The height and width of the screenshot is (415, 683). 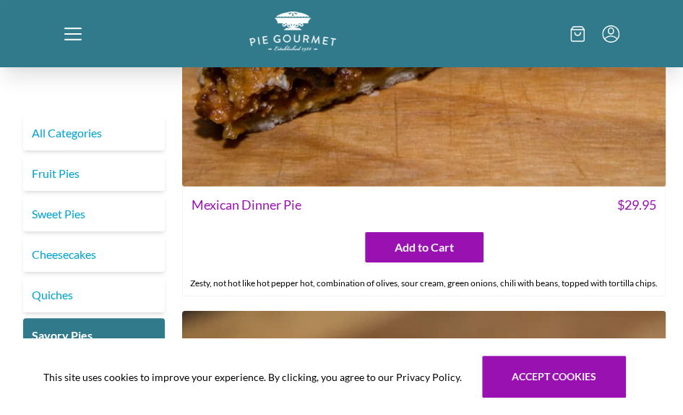 What do you see at coordinates (637, 205) in the screenshot?
I see `span: $ 29.95` at bounding box center [637, 205].